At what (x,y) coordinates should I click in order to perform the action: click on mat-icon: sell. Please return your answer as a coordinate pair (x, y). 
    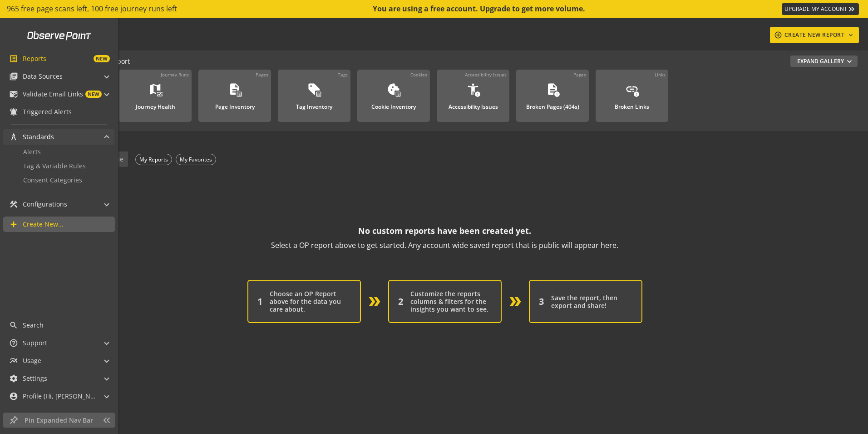
    Looking at the image, I should click on (314, 89).